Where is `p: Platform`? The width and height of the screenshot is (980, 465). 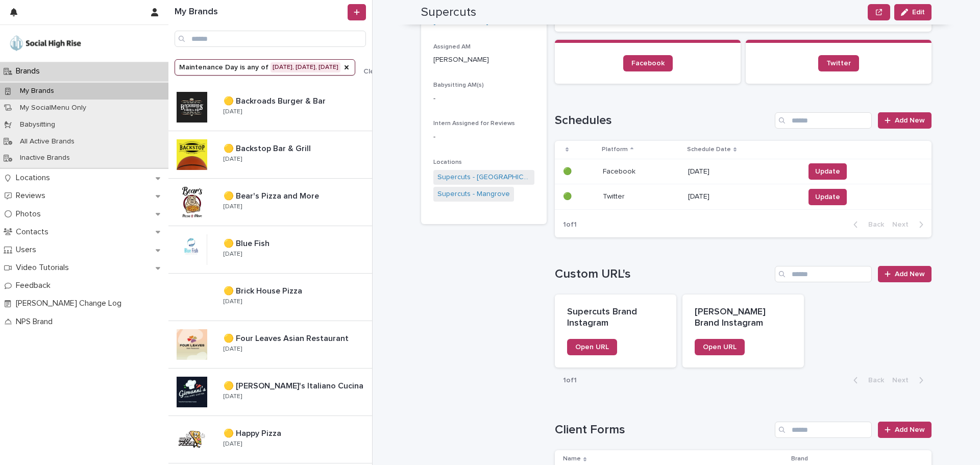 p: Platform is located at coordinates (615, 149).